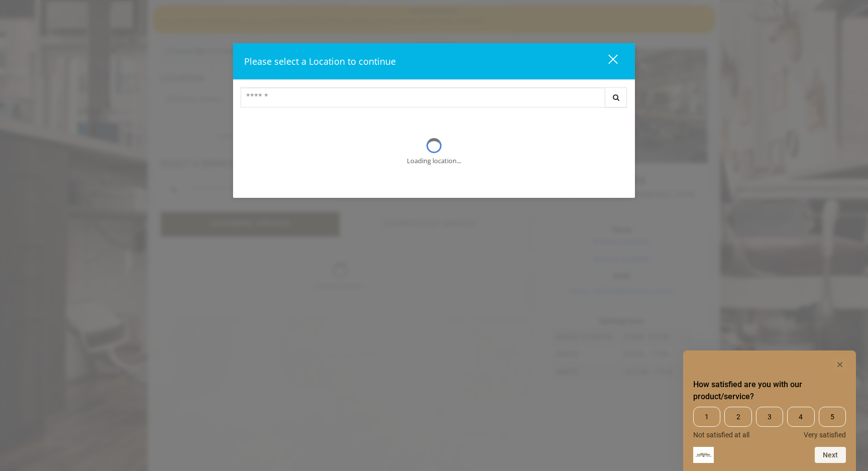 The height and width of the screenshot is (471, 868). Describe the element at coordinates (770, 390) in the screenshot. I see `h2: How satisfied are you with our product/service? Select an option from 1 to 5, with 1 being Not sa...` at that location.